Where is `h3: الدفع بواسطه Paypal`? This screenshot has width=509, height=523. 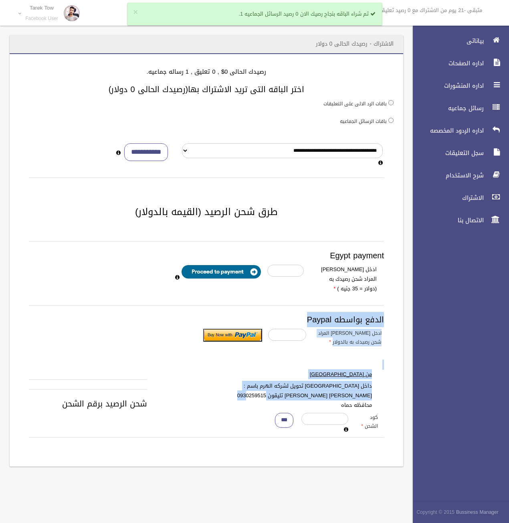
h3: الدفع بواسطه Paypal is located at coordinates (206, 320).